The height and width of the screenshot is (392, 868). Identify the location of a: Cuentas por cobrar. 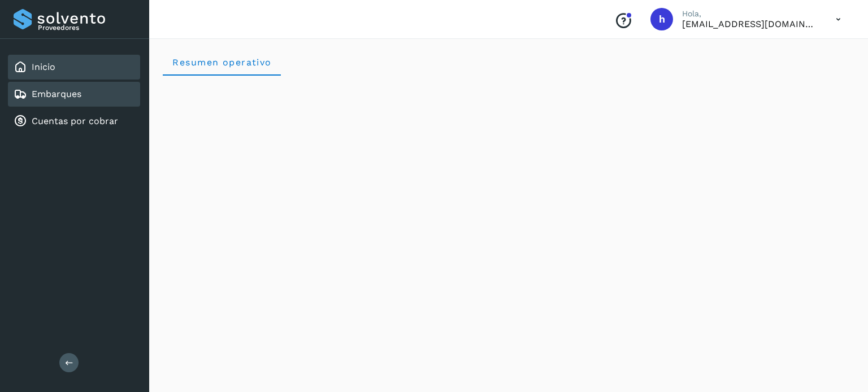
(74, 121).